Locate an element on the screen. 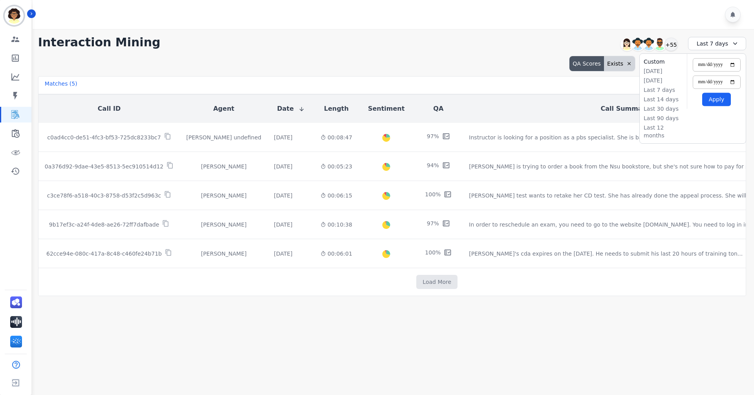 The width and height of the screenshot is (754, 395). div: Matches ( 5 ) is located at coordinates (61, 85).